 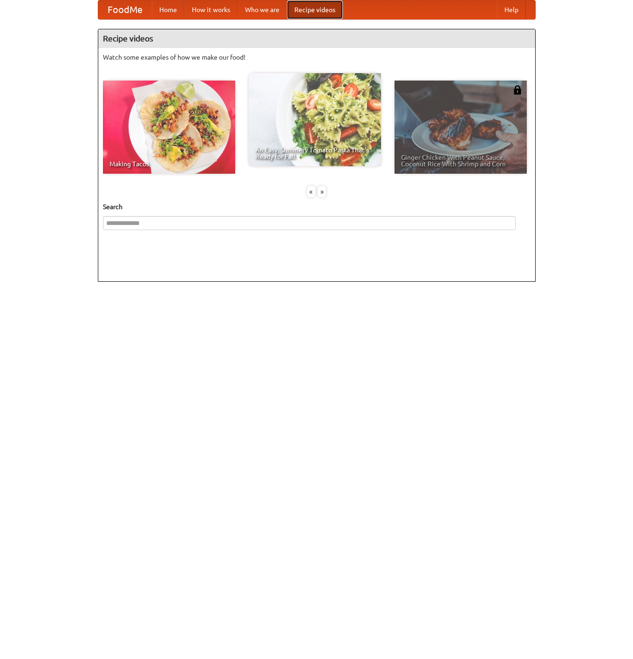 I want to click on a: How it works, so click(x=211, y=10).